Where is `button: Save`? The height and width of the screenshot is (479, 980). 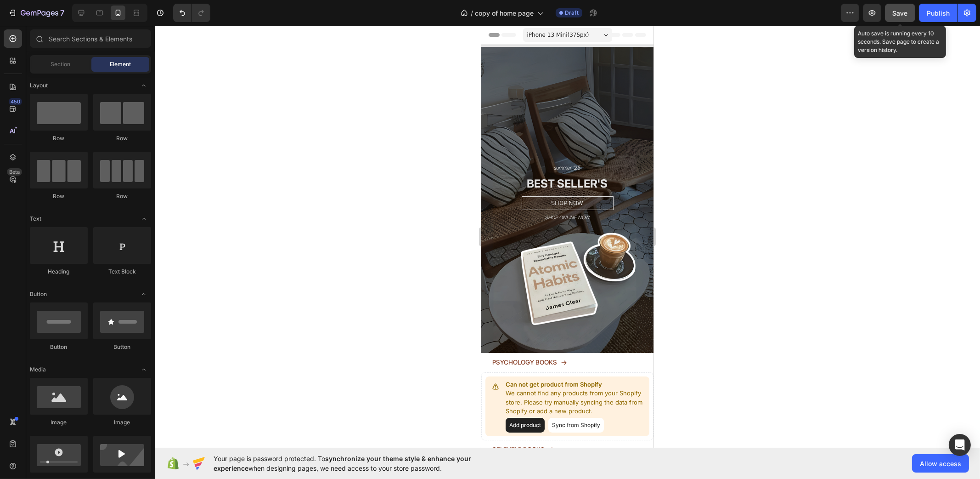
button: Save is located at coordinates (900, 13).